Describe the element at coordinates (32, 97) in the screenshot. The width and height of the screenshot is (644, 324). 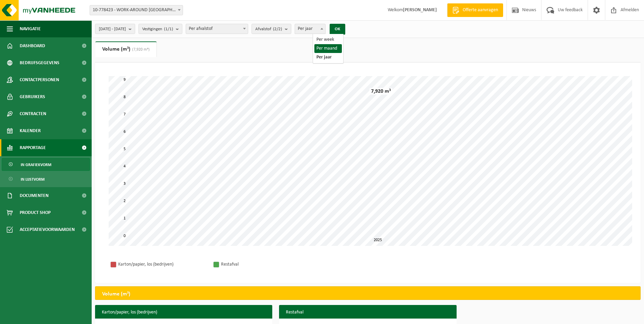
I see `span: Gebruikers` at that location.